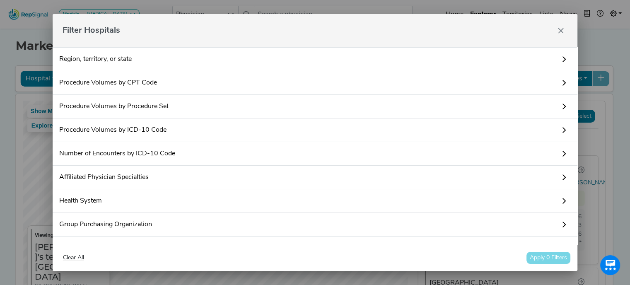 The image size is (630, 285). I want to click on a: Health System, so click(315, 201).